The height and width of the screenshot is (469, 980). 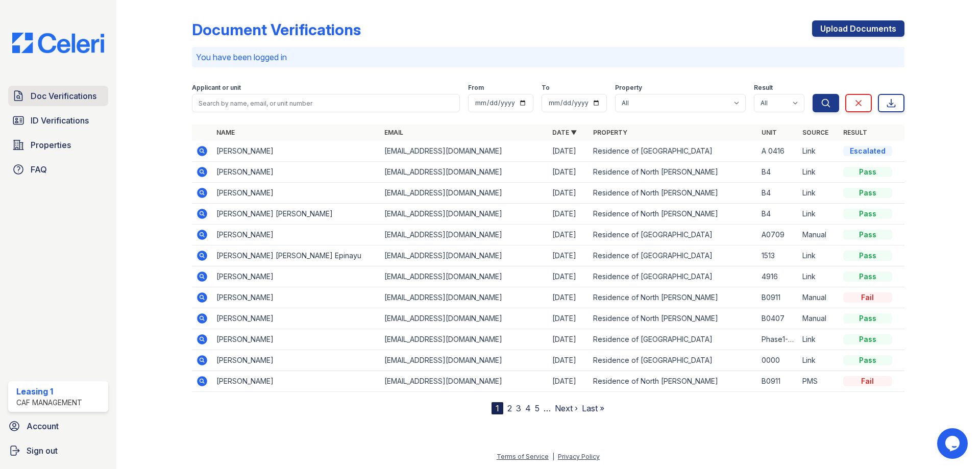 I want to click on span: Account, so click(x=42, y=426).